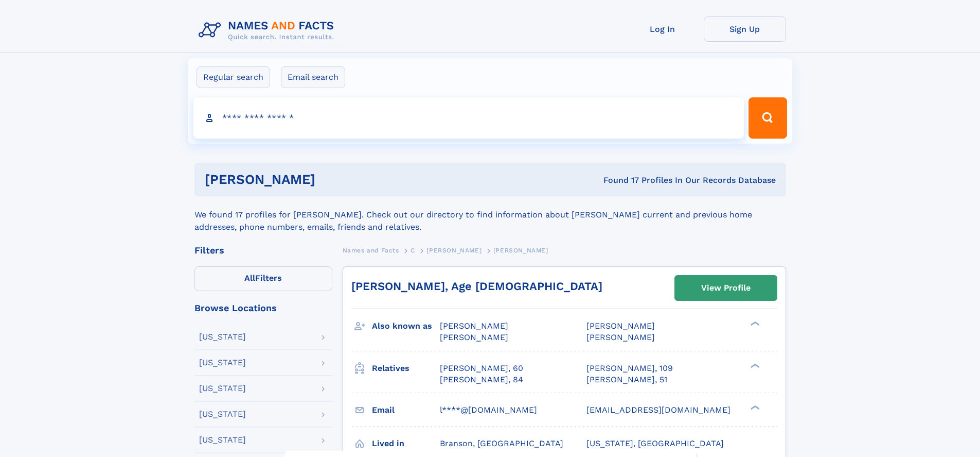 This screenshot has height=457, width=980. What do you see at coordinates (663, 29) in the screenshot?
I see `a: Log In` at bounding box center [663, 29].